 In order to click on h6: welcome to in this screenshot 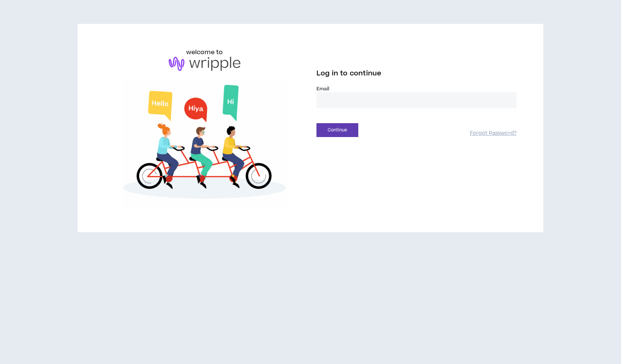, I will do `click(204, 52)`.